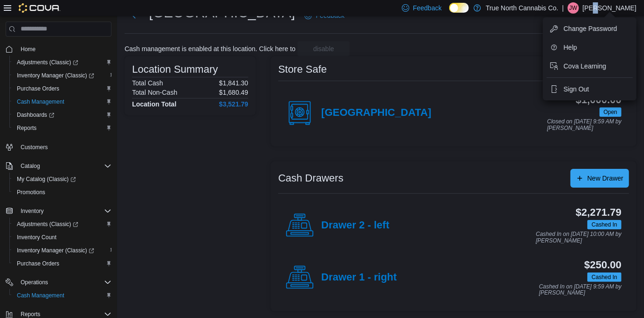 The height and width of the screenshot is (318, 644). Describe the element at coordinates (210, 49) in the screenshot. I see `p: Cash management is enabled at this location. Click here to` at that location.